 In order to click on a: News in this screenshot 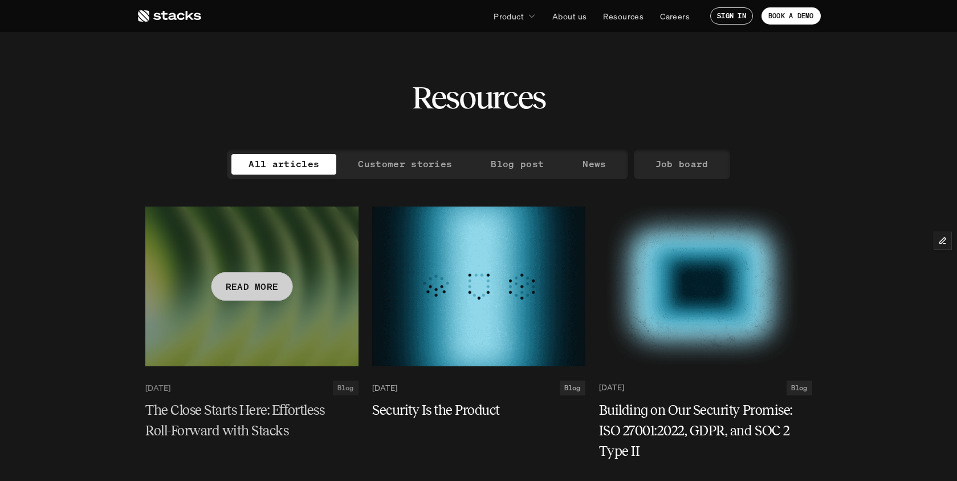, I will do `click(594, 164)`.